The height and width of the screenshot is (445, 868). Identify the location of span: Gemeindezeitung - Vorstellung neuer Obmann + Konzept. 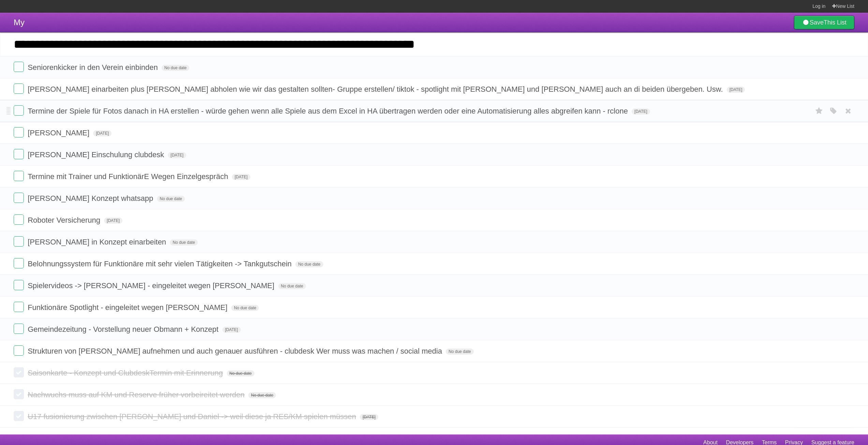
(124, 329).